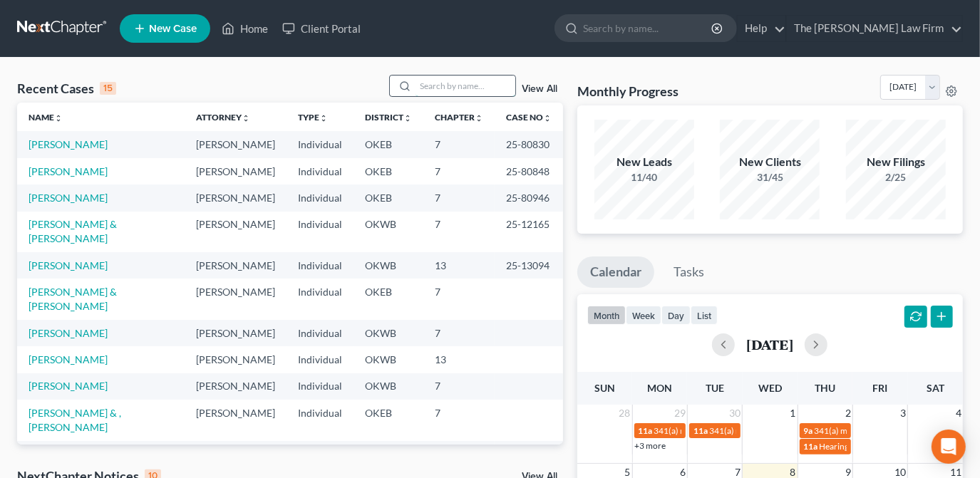 This screenshot has height=478, width=980. What do you see at coordinates (66, 88) in the screenshot?
I see `div: Recent Cases` at bounding box center [66, 88].